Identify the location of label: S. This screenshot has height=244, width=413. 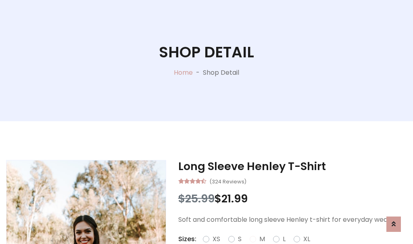
(240, 239).